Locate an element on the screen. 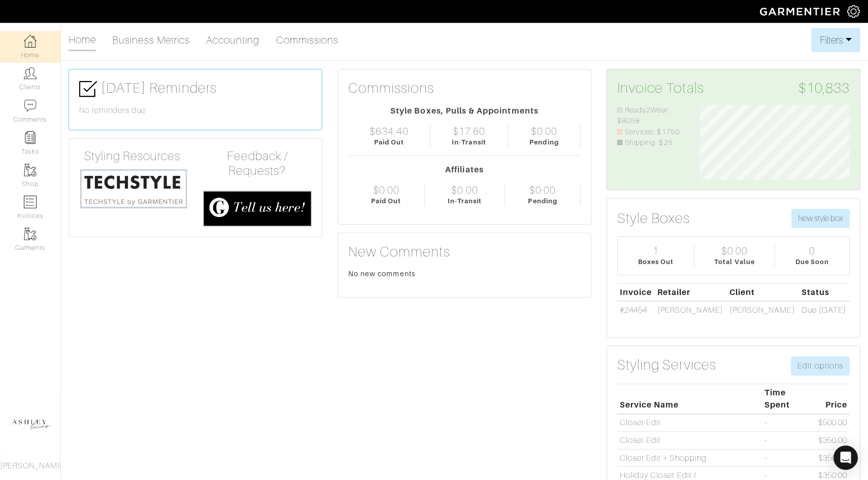 This screenshot has height=480, width=868. a: Commissions is located at coordinates (308, 40).